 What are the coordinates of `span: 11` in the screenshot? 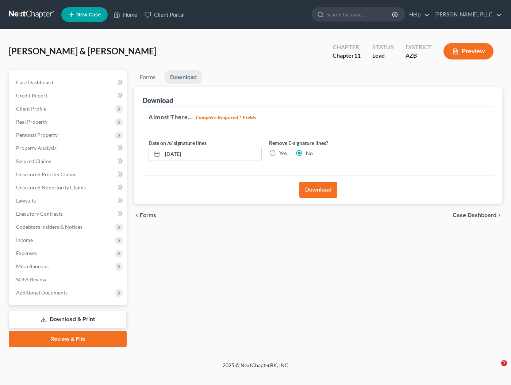 It's located at (358, 55).